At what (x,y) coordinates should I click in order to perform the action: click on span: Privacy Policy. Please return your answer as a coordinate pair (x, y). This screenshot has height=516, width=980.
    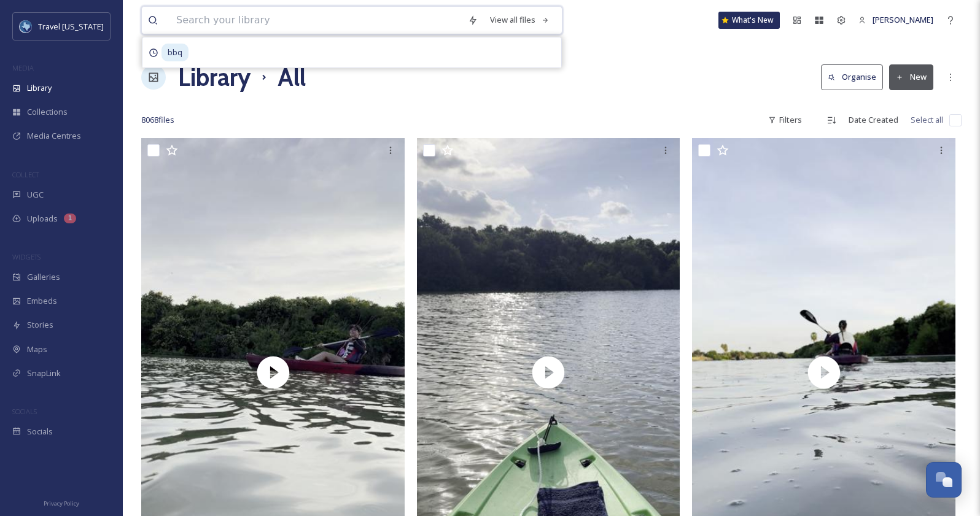
    Looking at the image, I should click on (62, 504).